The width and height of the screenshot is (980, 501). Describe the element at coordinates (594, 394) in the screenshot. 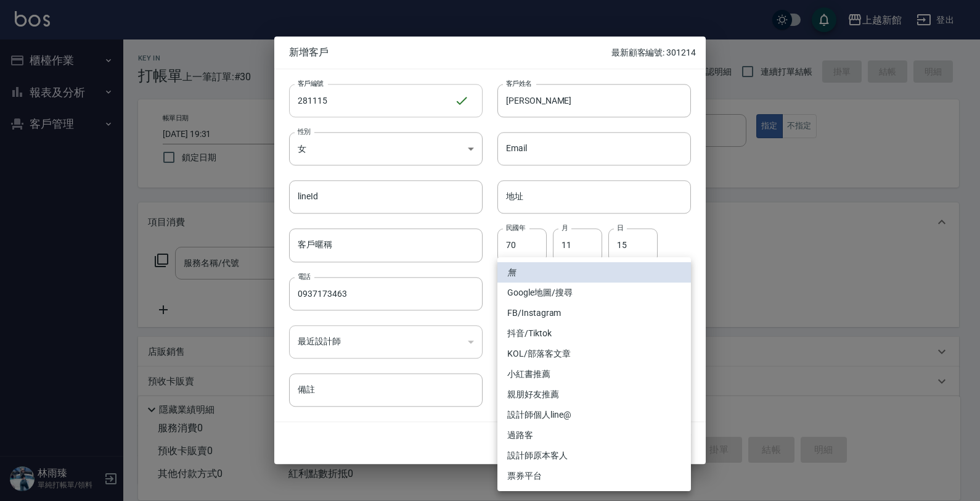

I see `li: 親朋好友推薦` at that location.